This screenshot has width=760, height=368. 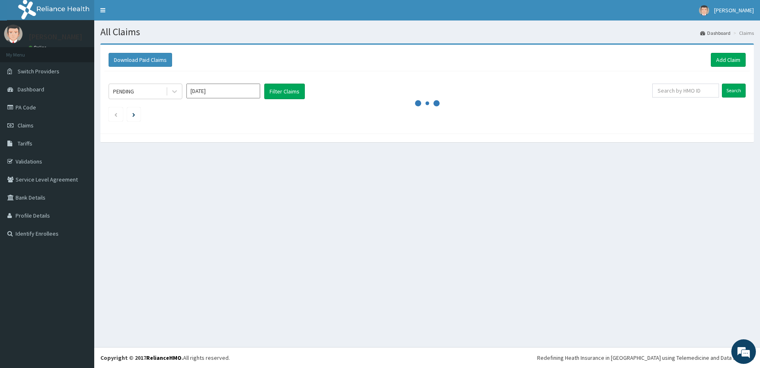 What do you see at coordinates (685, 91) in the screenshot?
I see `input: Search by HMO ID` at bounding box center [685, 91].